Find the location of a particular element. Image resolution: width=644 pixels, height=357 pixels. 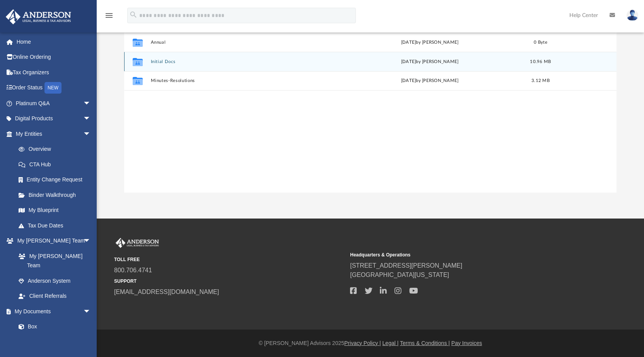

a: Platinum Q&Aarrow_drop_down is located at coordinates (54, 103).